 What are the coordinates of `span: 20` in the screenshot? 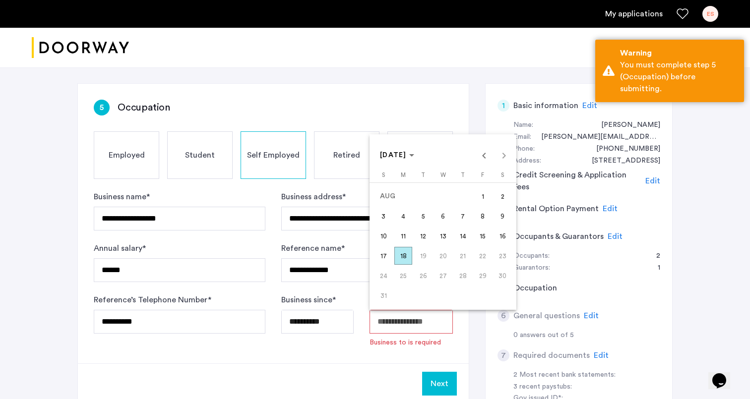 It's located at (443, 256).